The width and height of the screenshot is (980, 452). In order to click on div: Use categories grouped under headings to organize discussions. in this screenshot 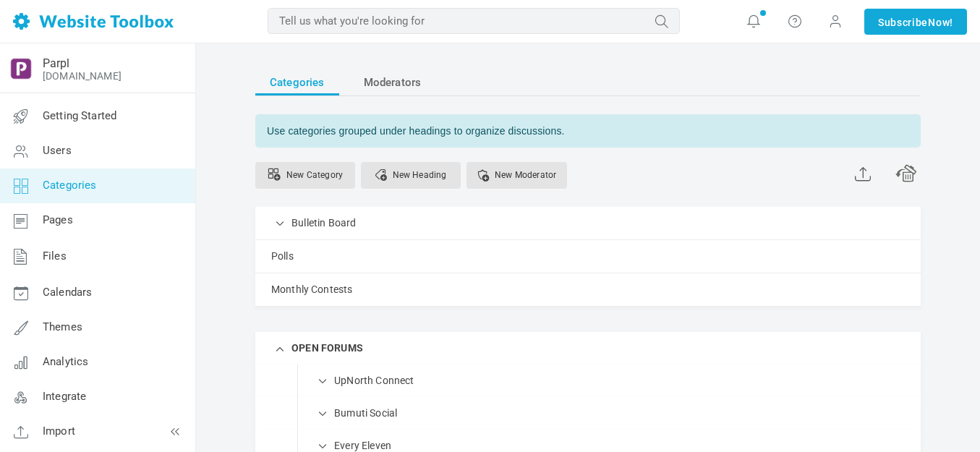, I will do `click(587, 131)`.